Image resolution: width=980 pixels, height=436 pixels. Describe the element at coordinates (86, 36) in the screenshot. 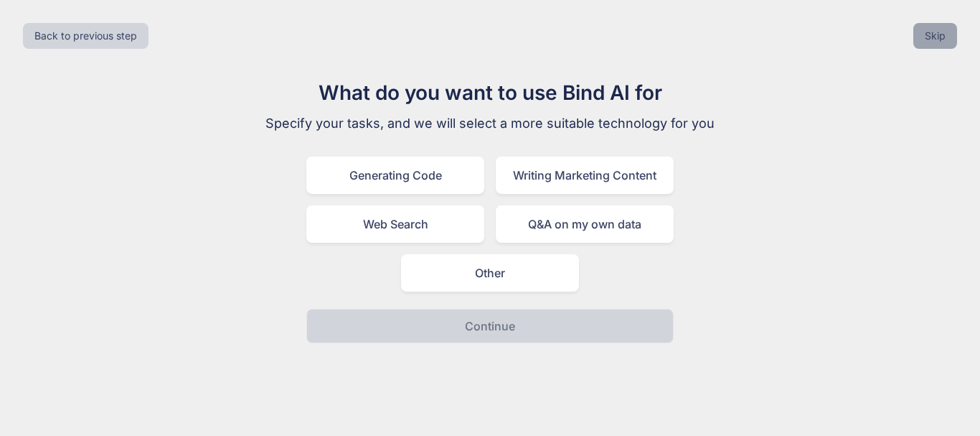

I see `button: Back to previous step` at that location.